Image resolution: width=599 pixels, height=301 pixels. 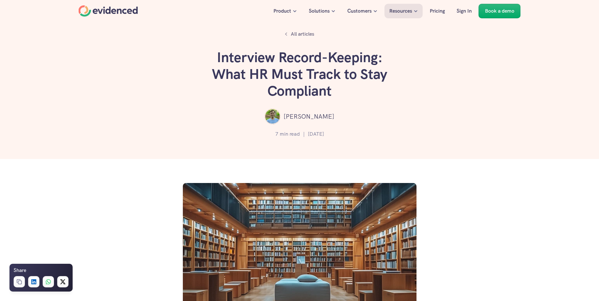 What do you see at coordinates (299, 34) in the screenshot?
I see `a: All articles` at bounding box center [299, 34].